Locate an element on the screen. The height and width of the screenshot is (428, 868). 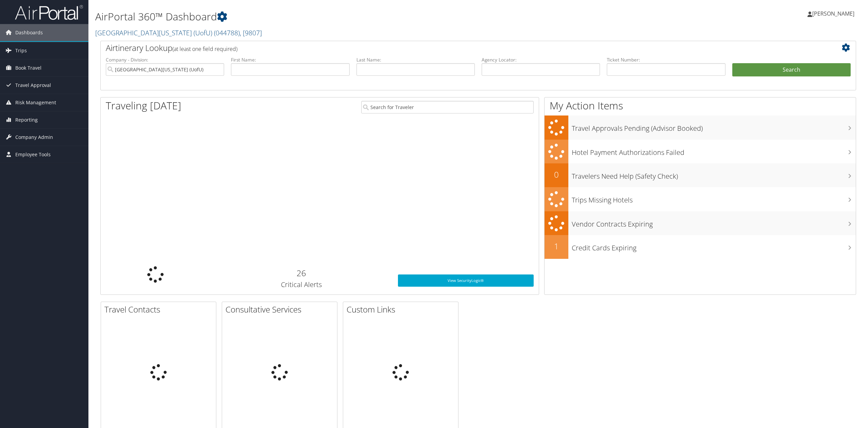
span: , [ 9807 ] is located at coordinates (251, 33).